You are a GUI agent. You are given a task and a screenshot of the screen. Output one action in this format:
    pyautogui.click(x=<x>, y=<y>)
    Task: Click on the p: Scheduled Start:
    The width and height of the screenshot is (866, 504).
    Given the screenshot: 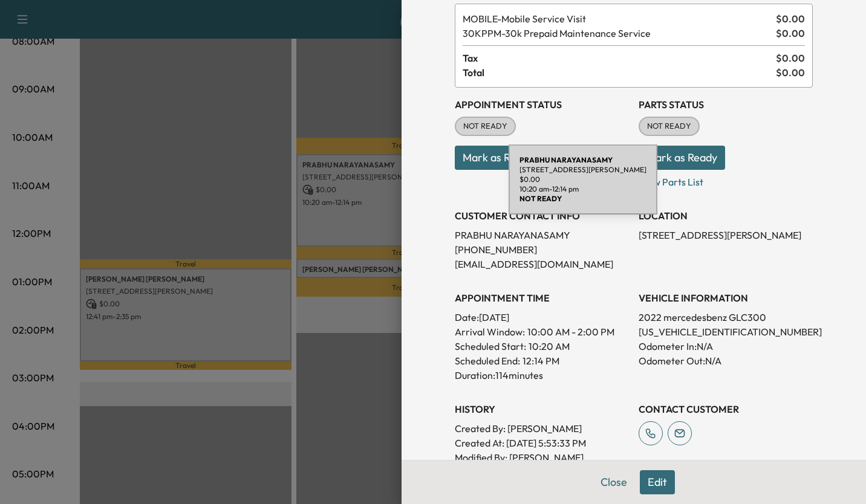 What is the action you would take?
    pyautogui.click(x=490, y=347)
    